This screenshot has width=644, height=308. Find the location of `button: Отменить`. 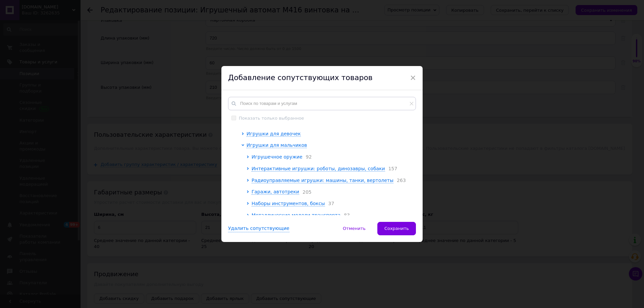

button: Отменить is located at coordinates (354, 228).